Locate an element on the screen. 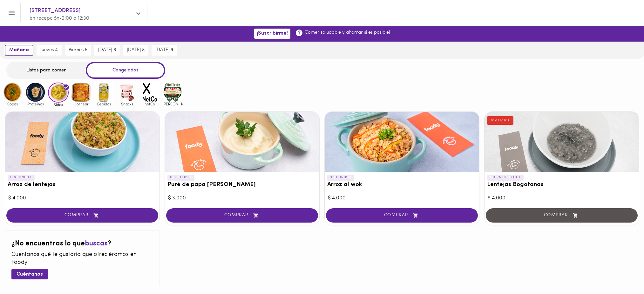 This screenshot has width=644, height=294. span: en recepción • 9:00 a 12:30 is located at coordinates (59, 18).